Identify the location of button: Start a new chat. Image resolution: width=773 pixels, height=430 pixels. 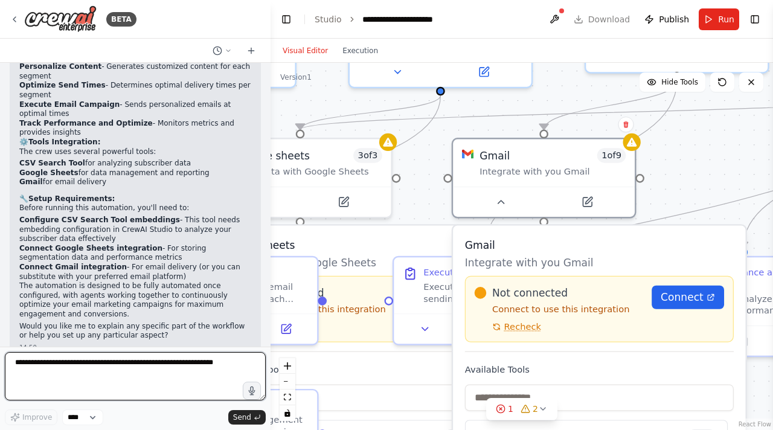
(251, 51).